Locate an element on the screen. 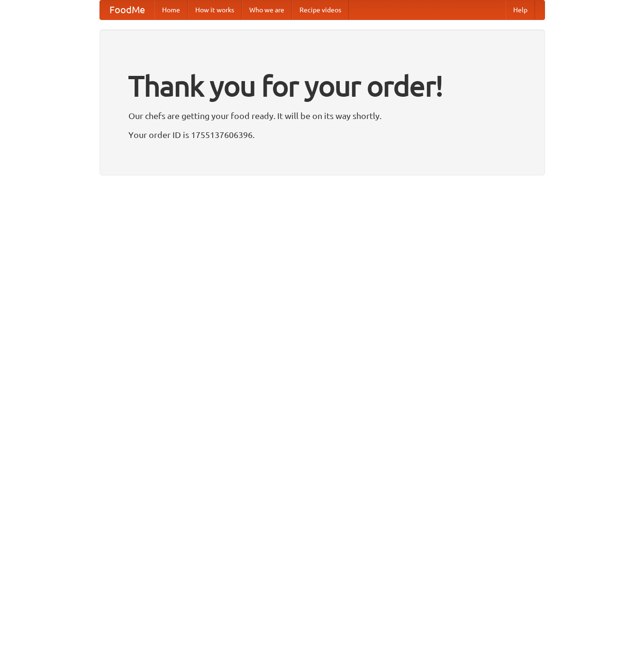 This screenshot has width=644, height=671. a: Help is located at coordinates (521, 10).